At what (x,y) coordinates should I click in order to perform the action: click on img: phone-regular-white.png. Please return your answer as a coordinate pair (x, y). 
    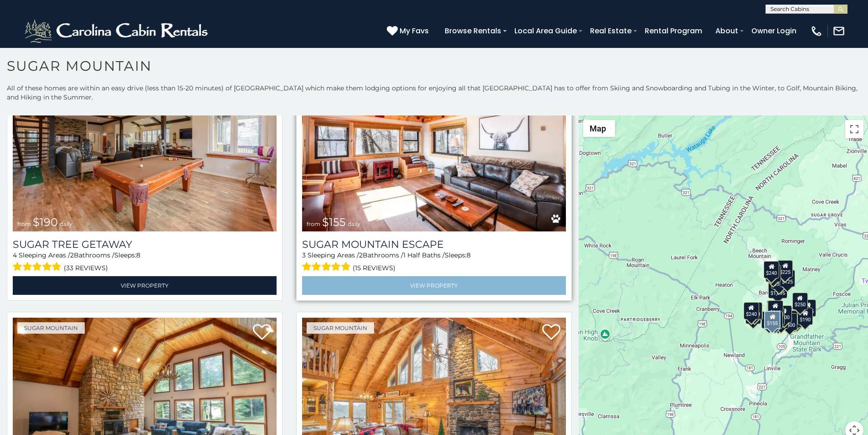
    Looking at the image, I should click on (817, 31).